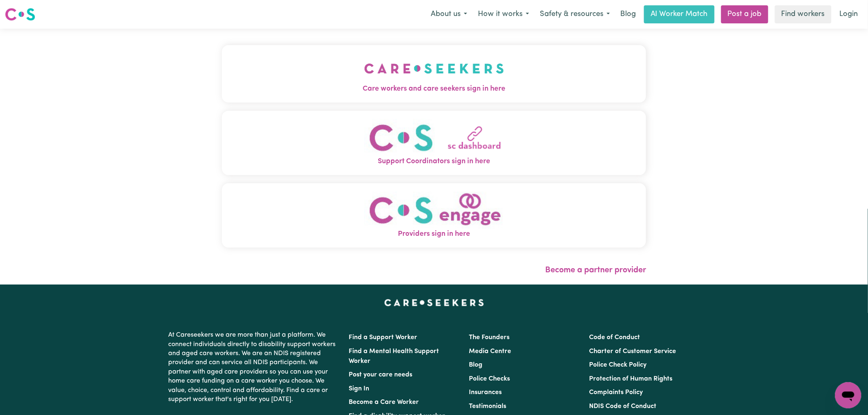  What do you see at coordinates (615, 337) in the screenshot?
I see `a: Code of Conduct` at bounding box center [615, 337].